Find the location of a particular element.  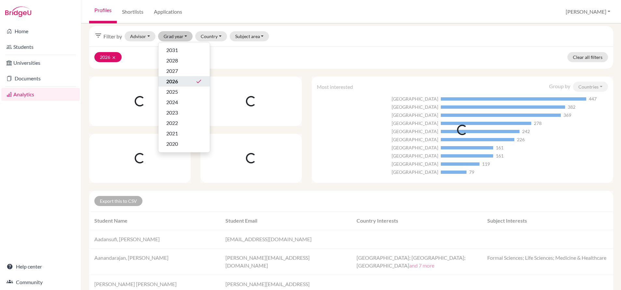

button: 2027 is located at coordinates (184, 71).